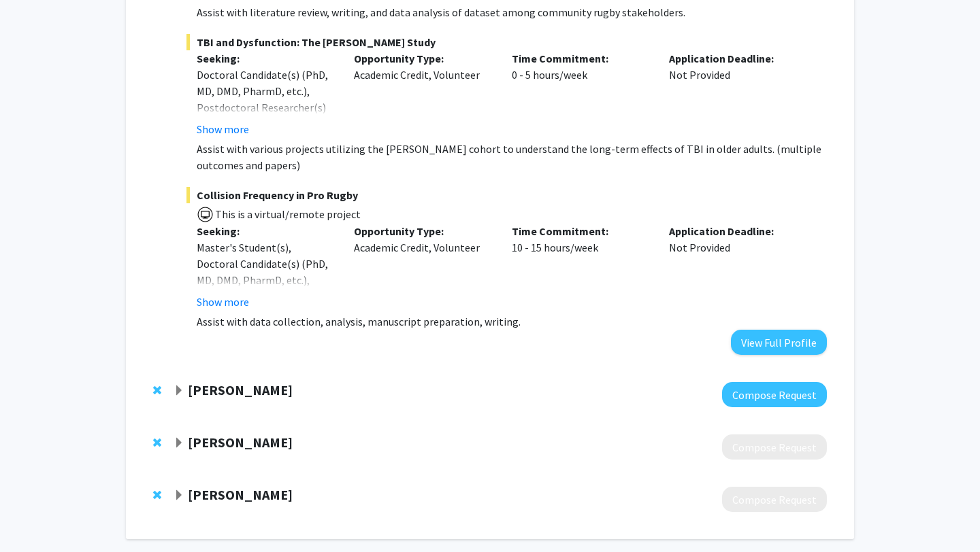  What do you see at coordinates (265, 297) in the screenshot?
I see `div: Master's Student(s), Doctoral Candidate(s) (PhD, MD, DMD, PharmD, etc.), Postdoctoral Researcher(...` at bounding box center [265, 297].